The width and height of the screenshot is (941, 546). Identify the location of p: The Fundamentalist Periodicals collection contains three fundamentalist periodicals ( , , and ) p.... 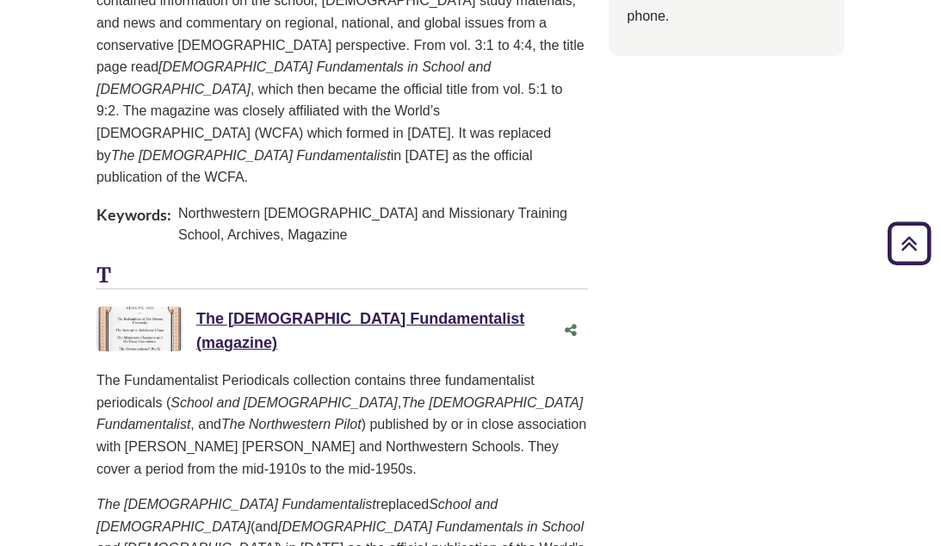
(342, 424).